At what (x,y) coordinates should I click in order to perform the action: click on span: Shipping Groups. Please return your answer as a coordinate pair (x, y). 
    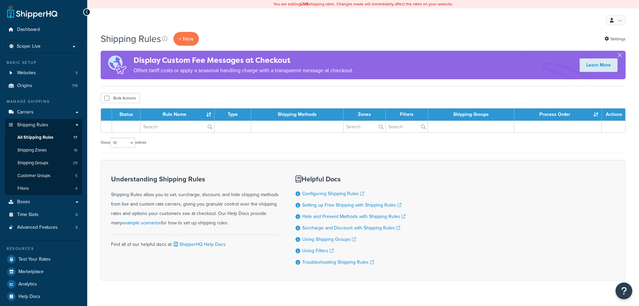
    Looking at the image, I should click on (33, 163).